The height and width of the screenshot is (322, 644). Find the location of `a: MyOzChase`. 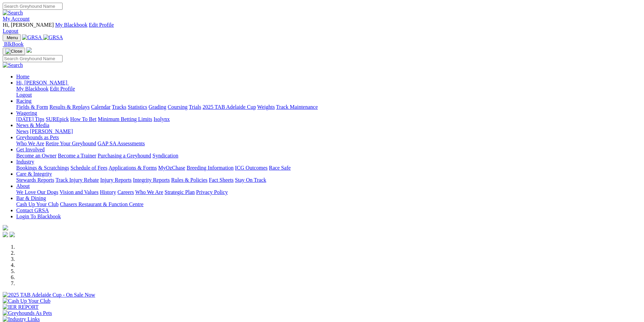

a: MyOzChase is located at coordinates (172, 168).